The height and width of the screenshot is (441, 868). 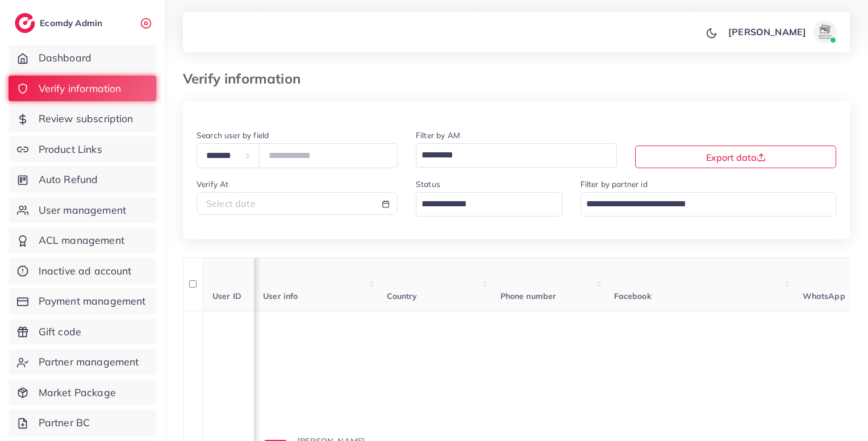 What do you see at coordinates (82, 423) in the screenshot?
I see `a: Partner BC` at bounding box center [82, 423].